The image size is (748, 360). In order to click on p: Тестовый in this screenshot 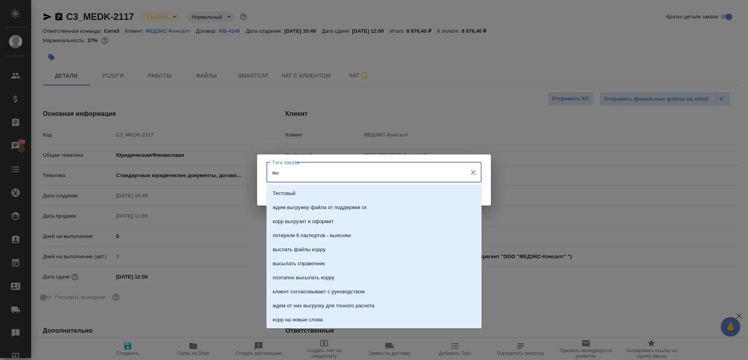, I will do `click(284, 193)`.